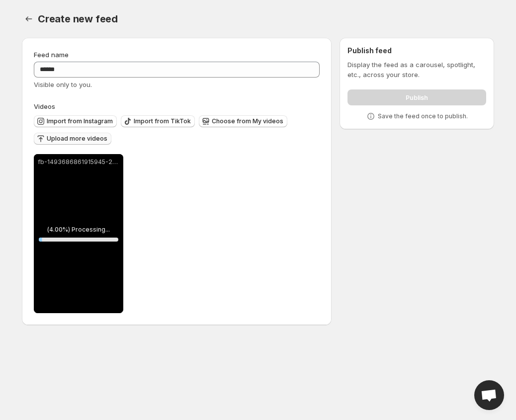 The height and width of the screenshot is (420, 516). I want to click on div: Open chat, so click(489, 395).